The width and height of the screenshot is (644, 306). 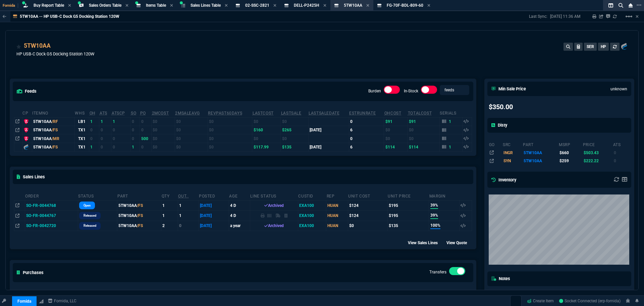 I want to click on th: src, so click(x=513, y=145).